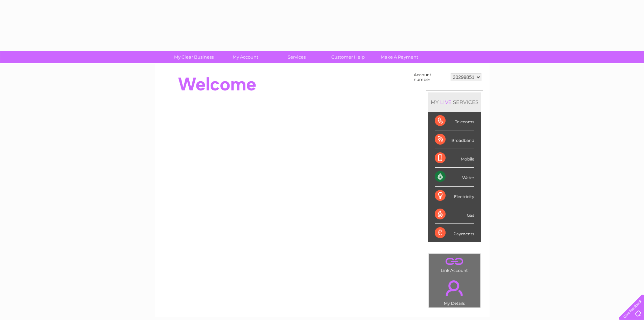  Describe the element at coordinates (455, 233) in the screenshot. I see `div: Payments` at that location.